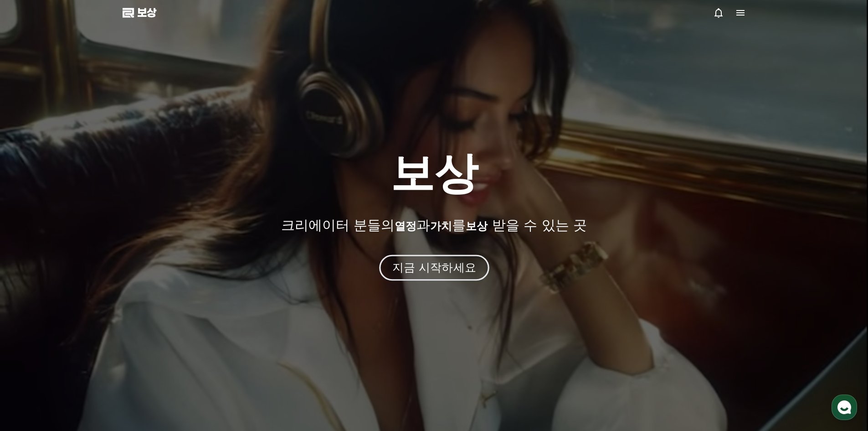 The height and width of the screenshot is (431, 868). I want to click on font: 를, so click(459, 225).